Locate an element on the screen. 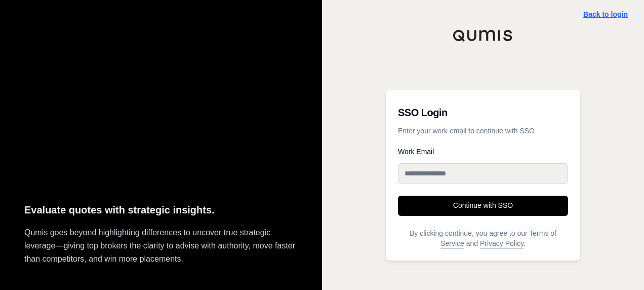 The width and height of the screenshot is (644, 290). label: Work Email is located at coordinates (483, 152).